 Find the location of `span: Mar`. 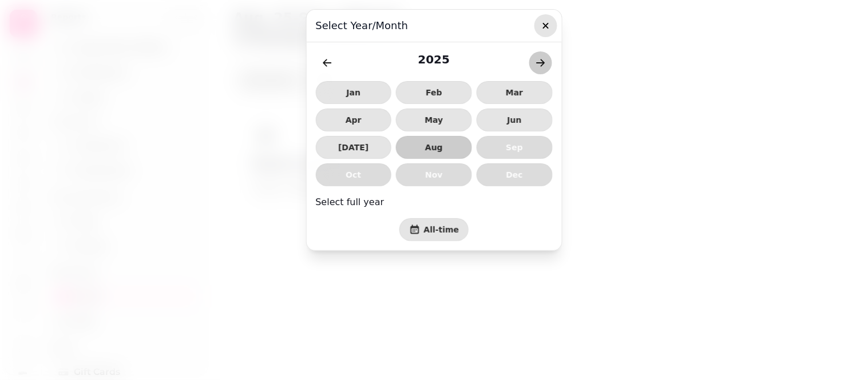

span: Mar is located at coordinates (514, 93).